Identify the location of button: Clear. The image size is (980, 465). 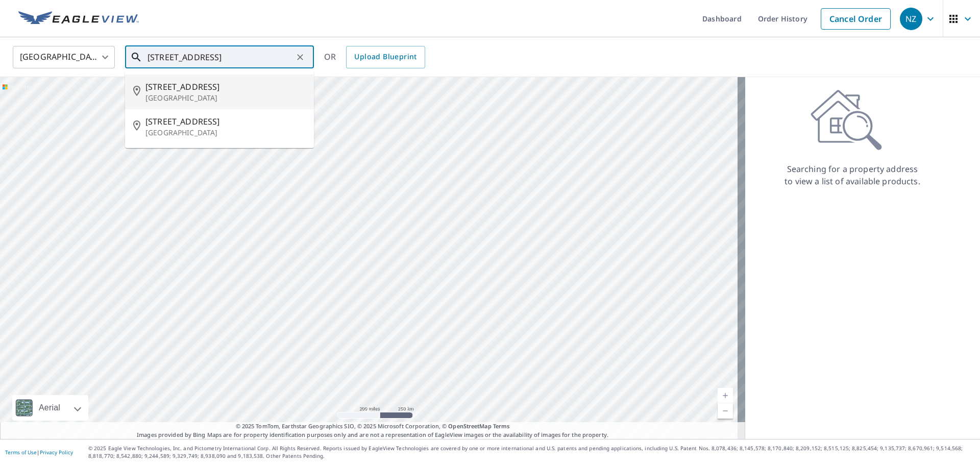
(300, 57).